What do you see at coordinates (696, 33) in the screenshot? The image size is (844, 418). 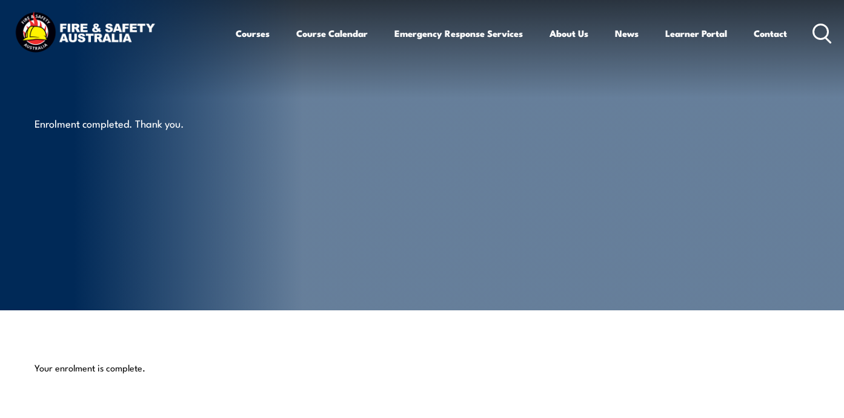 I see `a: Learner Portal` at bounding box center [696, 33].